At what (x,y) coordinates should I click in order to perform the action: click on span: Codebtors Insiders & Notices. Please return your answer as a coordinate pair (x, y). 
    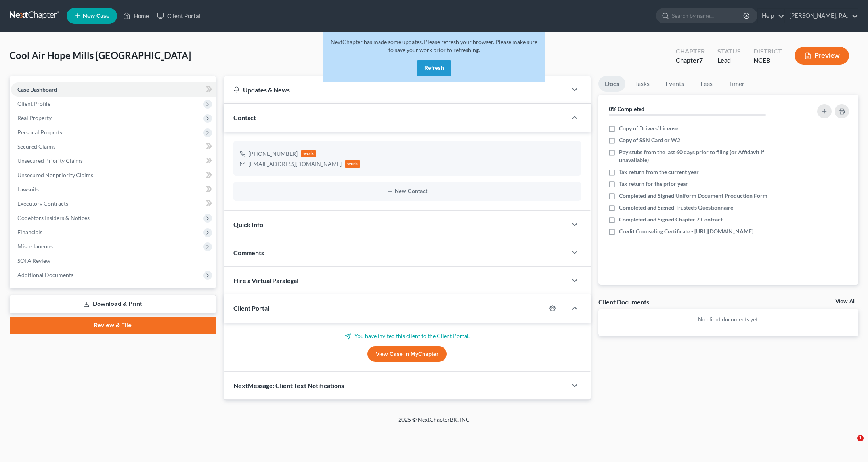
    Looking at the image, I should click on (54, 217).